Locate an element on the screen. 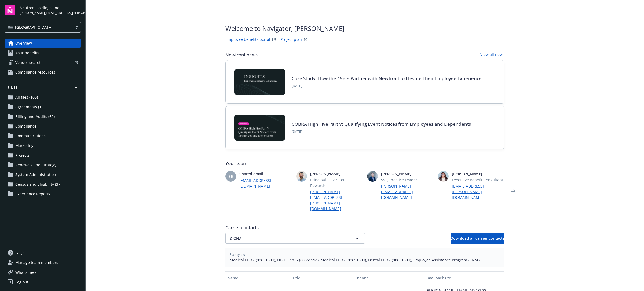 The height and width of the screenshot is (291, 644). span: Agreements (1) is located at coordinates (29, 107).